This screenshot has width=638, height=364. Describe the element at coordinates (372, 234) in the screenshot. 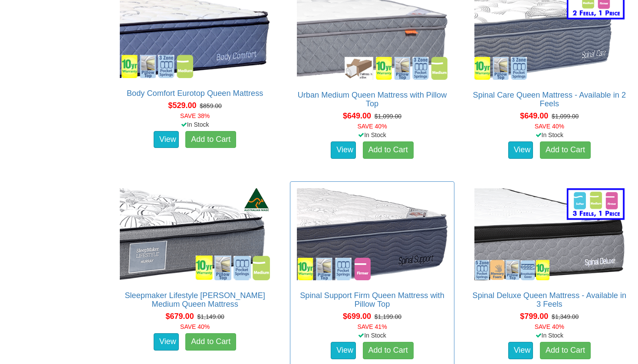

I see `img: Spinal Support Firm Queen Mattress with Pillow Top` at that location.